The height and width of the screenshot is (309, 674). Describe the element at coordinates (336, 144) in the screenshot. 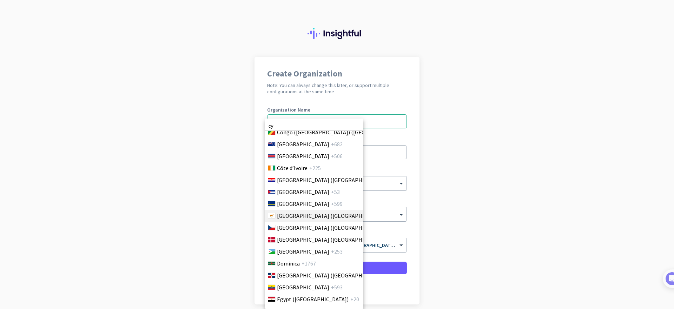

I see `span: +682` at that location.